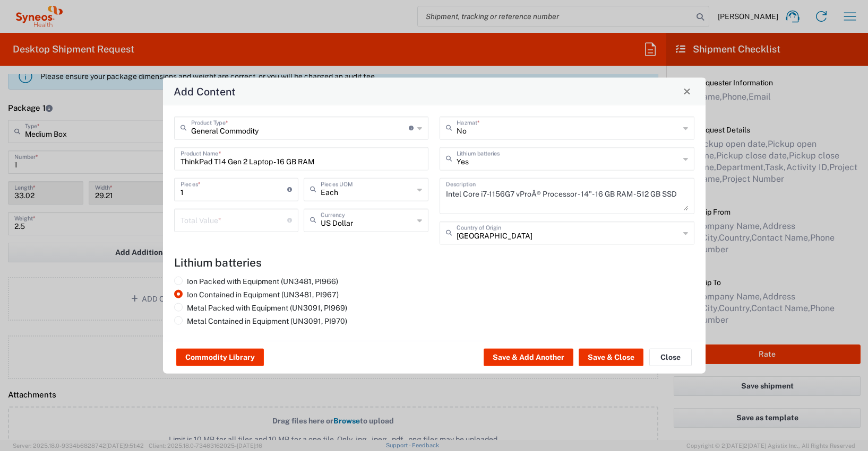 Image resolution: width=868 pixels, height=451 pixels. I want to click on button: Commodity Library, so click(220, 357).